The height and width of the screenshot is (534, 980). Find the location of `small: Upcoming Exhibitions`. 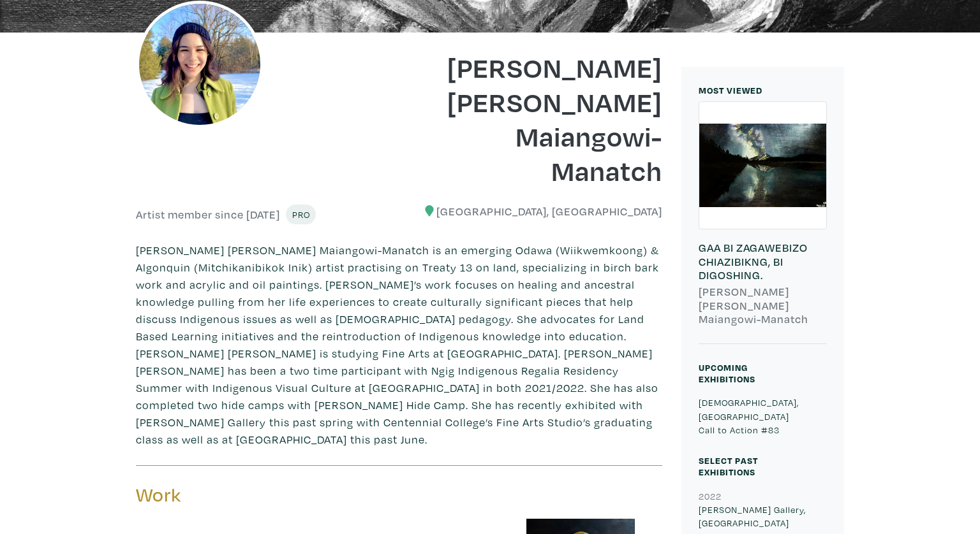

small: Upcoming Exhibitions is located at coordinates (726, 373).